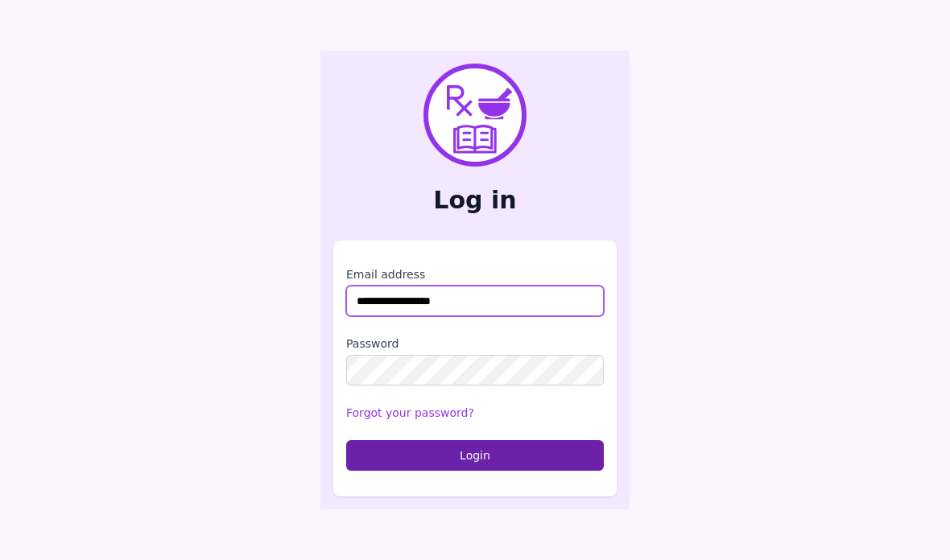 Image resolution: width=950 pixels, height=560 pixels. What do you see at coordinates (475, 115) in the screenshot?
I see `img: PharmXellence Logo` at bounding box center [475, 115].